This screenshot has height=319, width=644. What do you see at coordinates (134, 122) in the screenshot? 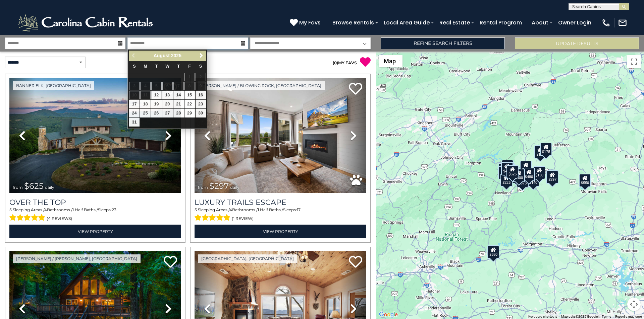
I see `a: 31` at bounding box center [134, 122].